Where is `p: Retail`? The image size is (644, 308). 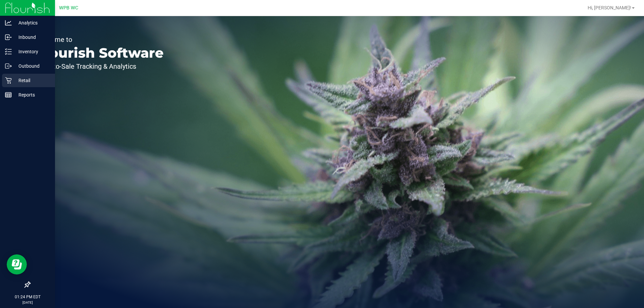 p: Retail is located at coordinates (32, 81).